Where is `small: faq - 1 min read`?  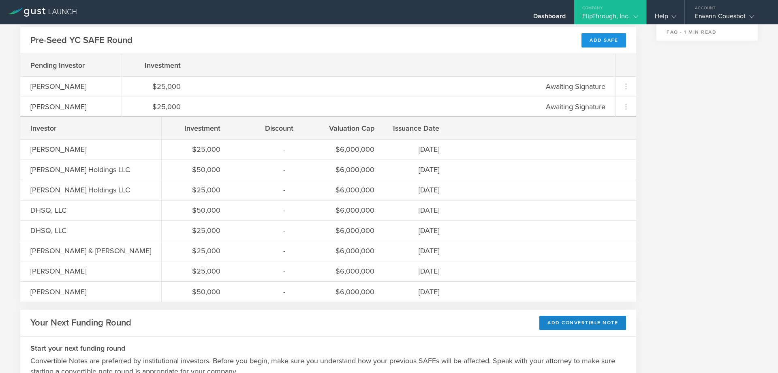 small: faq - 1 min read is located at coordinates (707, 32).